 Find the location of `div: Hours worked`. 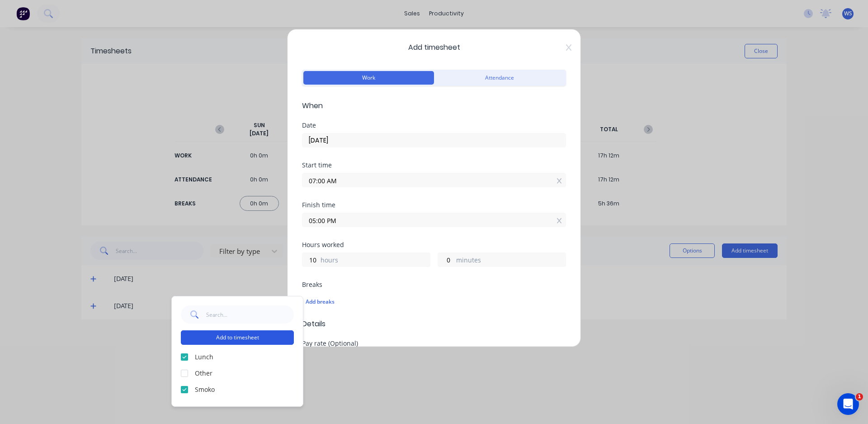

div: Hours worked is located at coordinates (434, 244).